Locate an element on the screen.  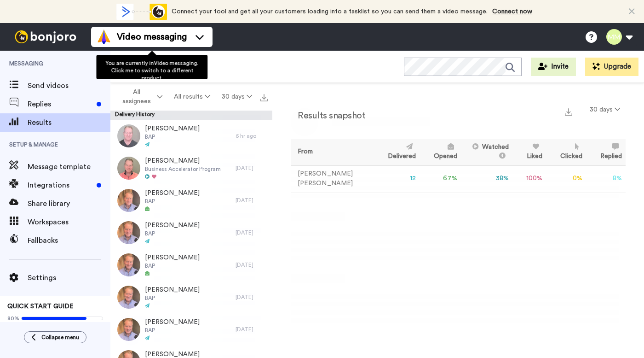
td: 100 % is located at coordinates (529, 178).